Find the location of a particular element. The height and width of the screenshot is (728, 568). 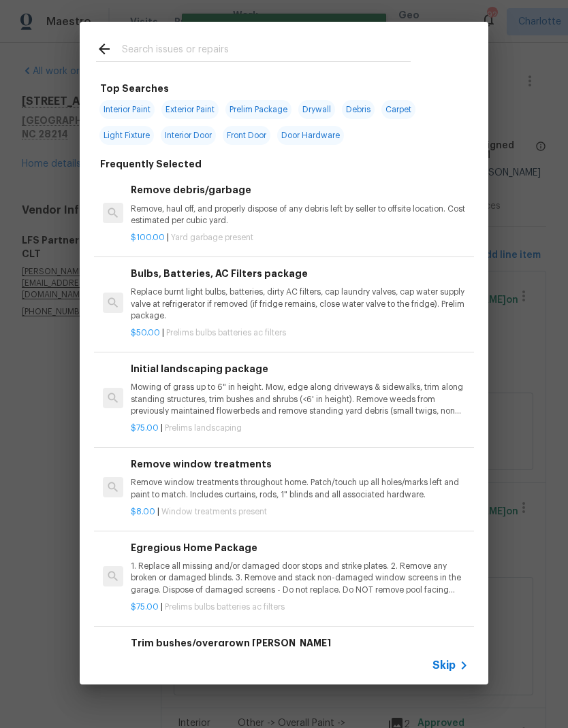

p: Replace burnt light bulbs, batteries, dirty AC filters, cap laundry valves, cap water supply valv... is located at coordinates (299, 304).